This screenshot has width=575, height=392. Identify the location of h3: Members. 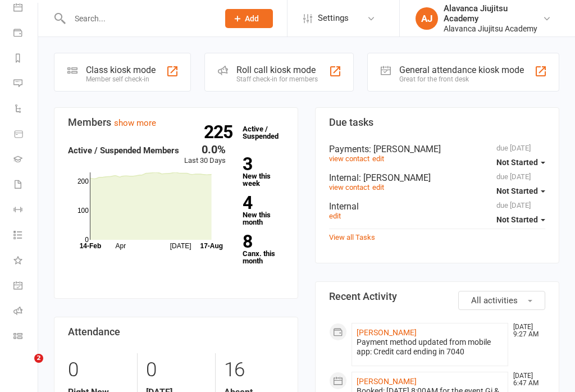
(176, 123).